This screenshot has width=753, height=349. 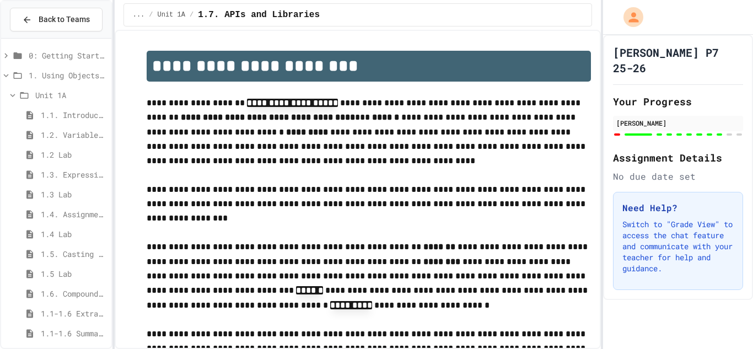 I want to click on h3: Need Help?, so click(x=678, y=208).